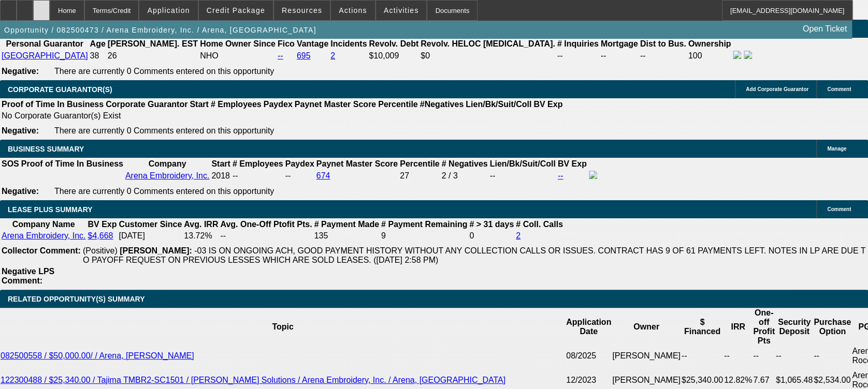 The height and width of the screenshot is (389, 868). Describe the element at coordinates (238, 43) in the screenshot. I see `b: Home Owner Since` at that location.